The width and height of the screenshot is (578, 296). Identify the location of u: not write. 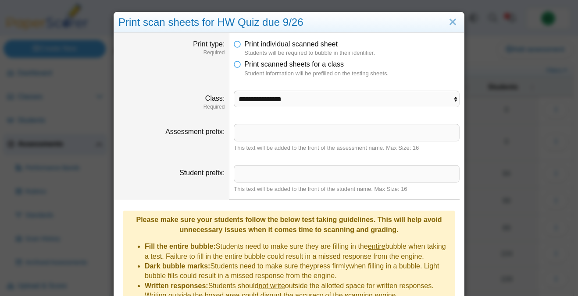
(271, 286).